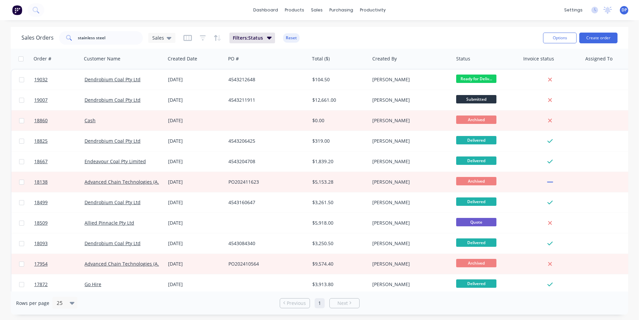 The height and width of the screenshot is (320, 644). I want to click on div: $104.50, so click(338, 80).